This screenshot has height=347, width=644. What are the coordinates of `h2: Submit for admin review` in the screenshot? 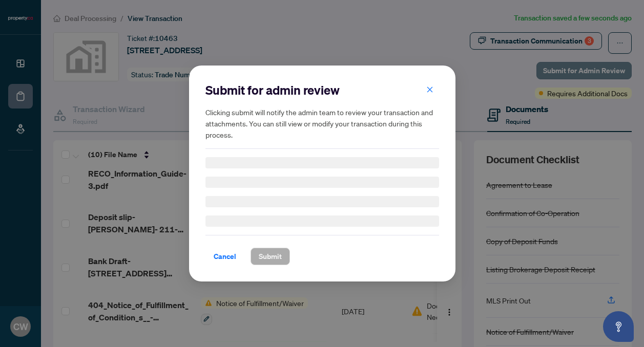 It's located at (322, 90).